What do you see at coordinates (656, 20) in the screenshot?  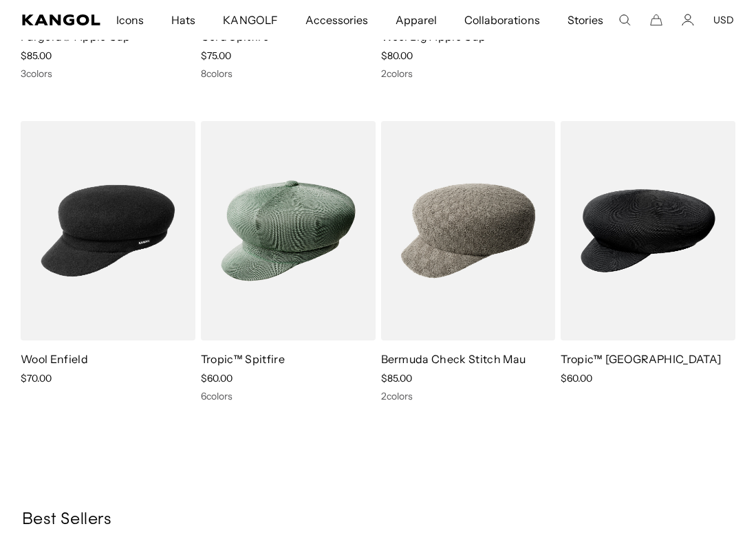 I see `button: Cart` at bounding box center [656, 20].